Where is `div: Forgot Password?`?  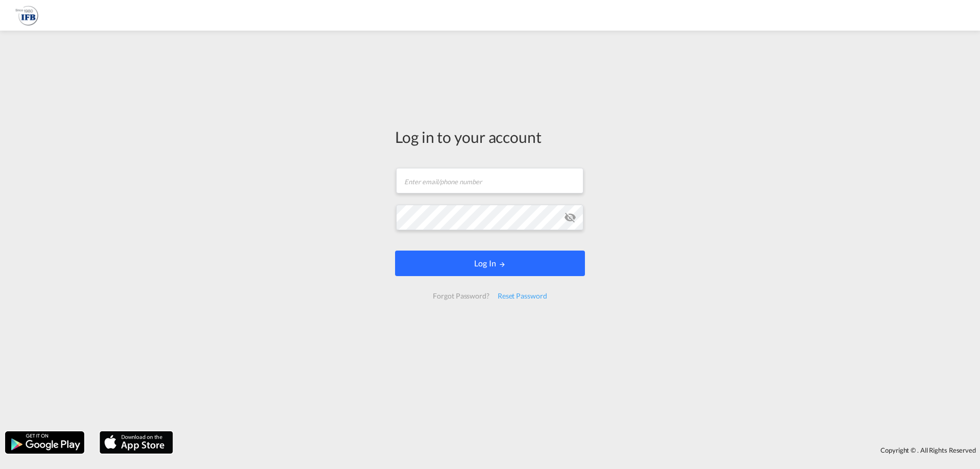
div: Forgot Password? is located at coordinates (461, 296).